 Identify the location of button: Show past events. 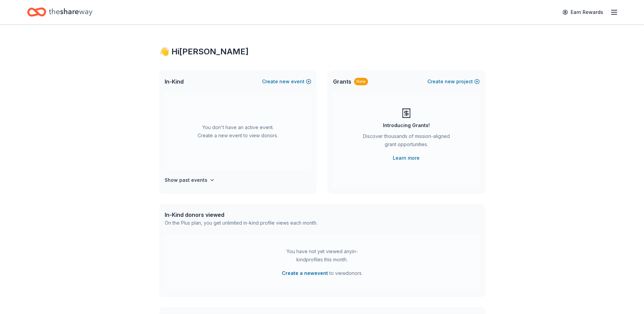
(190, 180).